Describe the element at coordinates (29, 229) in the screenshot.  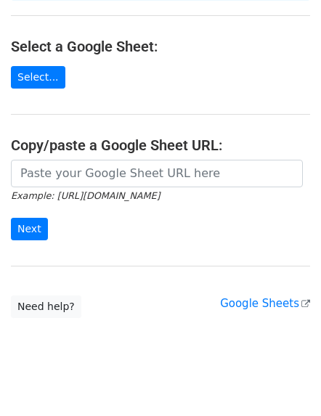
I see `input: Next` at that location.